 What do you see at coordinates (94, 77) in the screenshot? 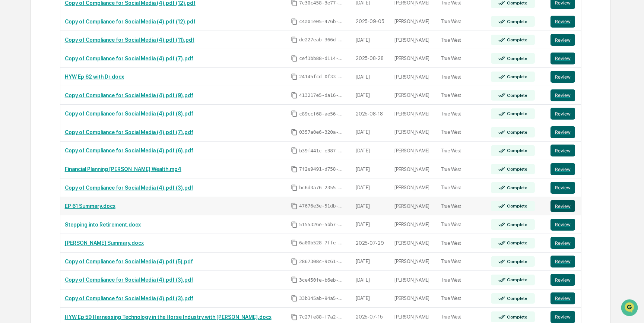
I see `a: HYW Ep 62 with Dr.docx` at bounding box center [94, 77].